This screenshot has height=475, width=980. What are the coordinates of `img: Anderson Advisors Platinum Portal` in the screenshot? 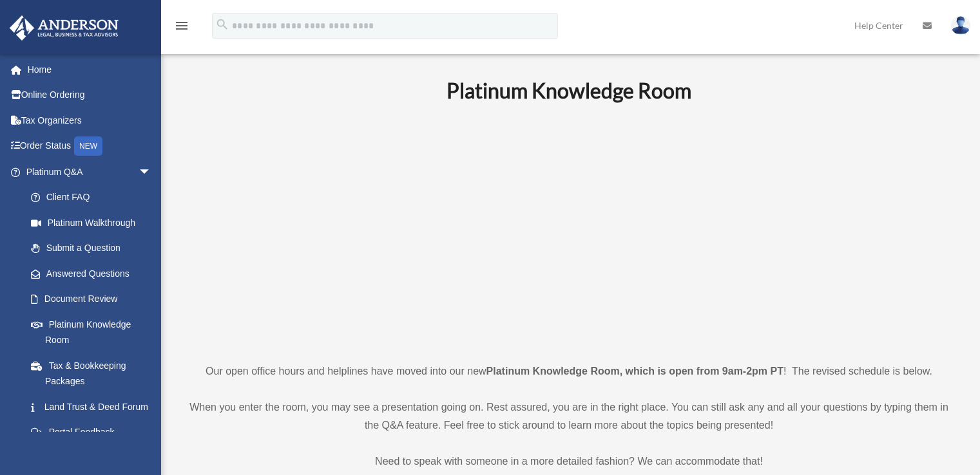 It's located at (64, 28).